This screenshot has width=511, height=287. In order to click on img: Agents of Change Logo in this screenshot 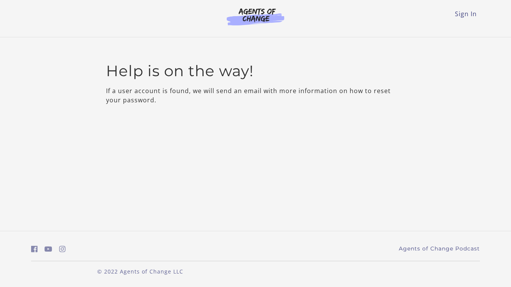, I will do `click(256, 17)`.